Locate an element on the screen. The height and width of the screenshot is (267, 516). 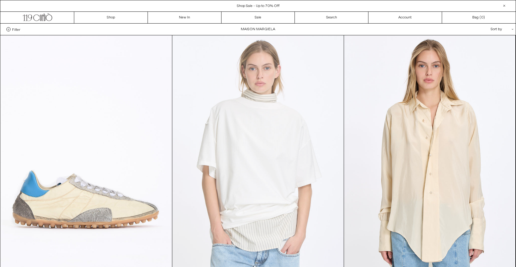
a: New In is located at coordinates (185, 17).